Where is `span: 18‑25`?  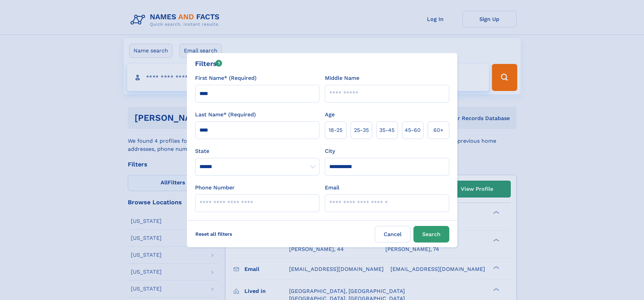 span: 18‑25 is located at coordinates (335, 130).